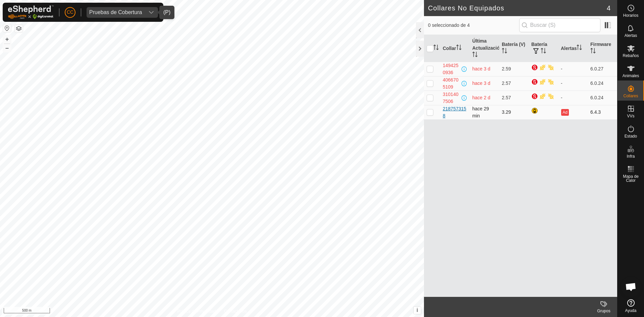  I want to click on img: Logo Gallagher, so click(31, 12).